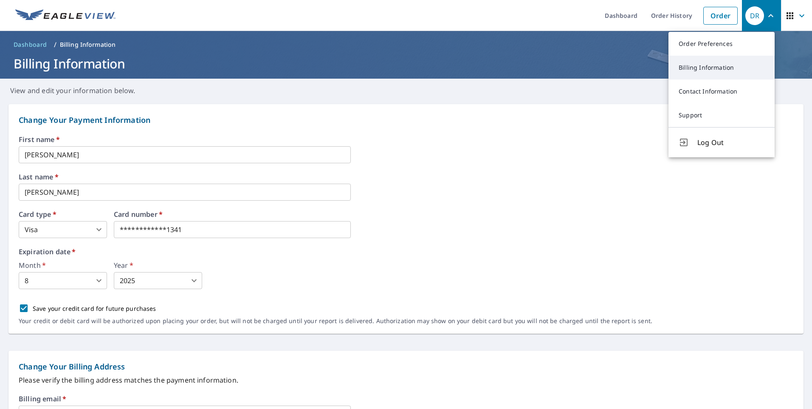 This screenshot has height=409, width=812. I want to click on a: Order, so click(720, 16).